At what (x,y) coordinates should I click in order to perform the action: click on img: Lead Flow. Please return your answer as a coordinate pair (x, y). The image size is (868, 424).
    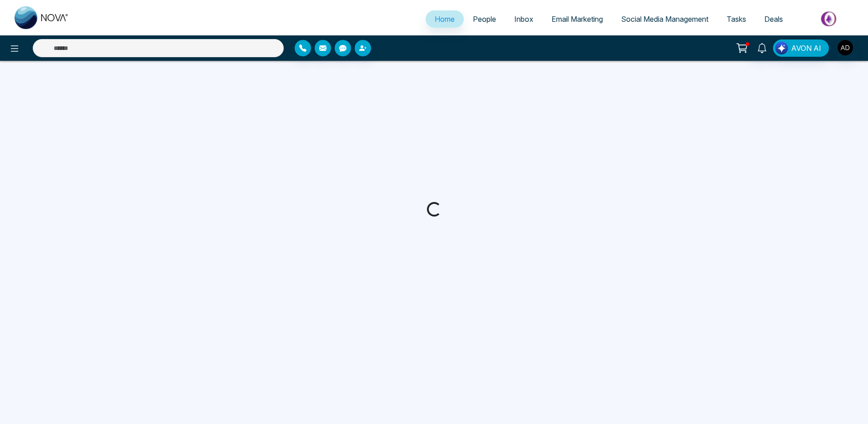
    Looking at the image, I should click on (781, 48).